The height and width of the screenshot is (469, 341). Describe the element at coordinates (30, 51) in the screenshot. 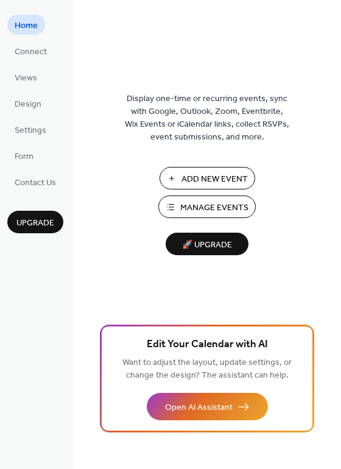

I see `a: Connect` at that location.